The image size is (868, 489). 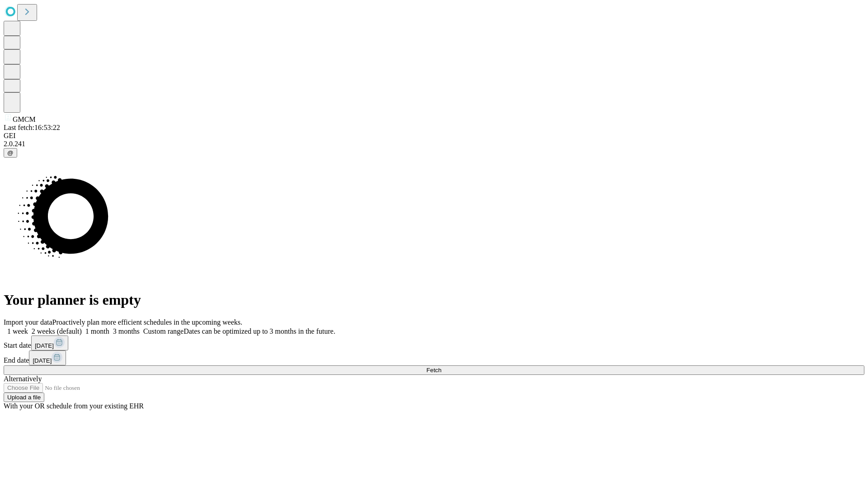 What do you see at coordinates (24, 119) in the screenshot?
I see `span: GMCM` at bounding box center [24, 119].